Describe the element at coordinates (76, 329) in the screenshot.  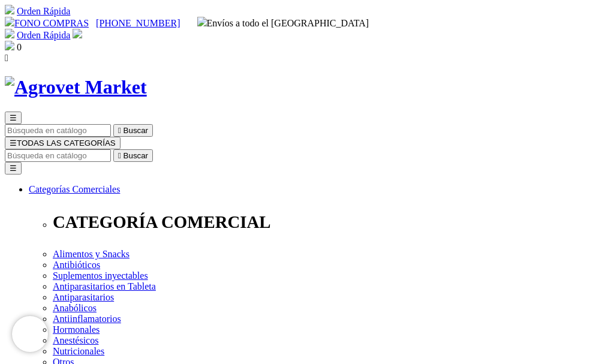
I see `a: Hormonales` at that location.